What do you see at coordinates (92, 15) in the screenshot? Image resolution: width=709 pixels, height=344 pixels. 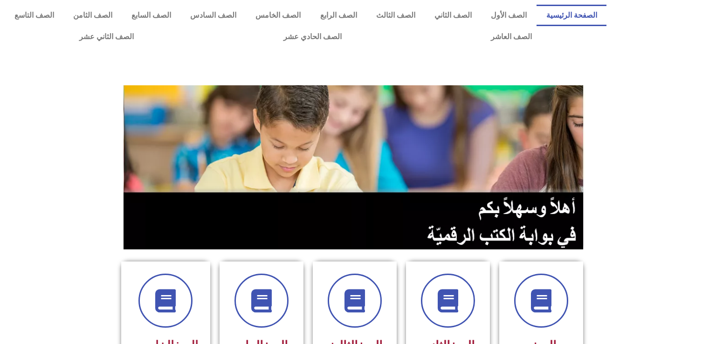 I see `a: الصف الثامن` at bounding box center [92, 15].